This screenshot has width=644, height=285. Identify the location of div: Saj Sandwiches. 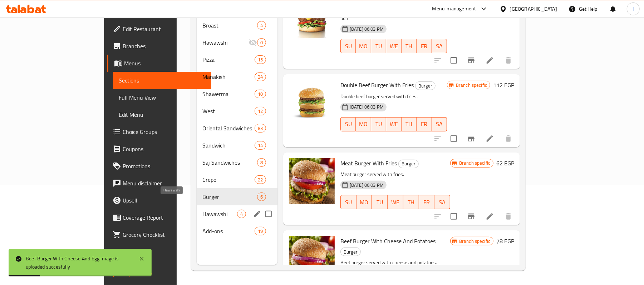
(229, 163).